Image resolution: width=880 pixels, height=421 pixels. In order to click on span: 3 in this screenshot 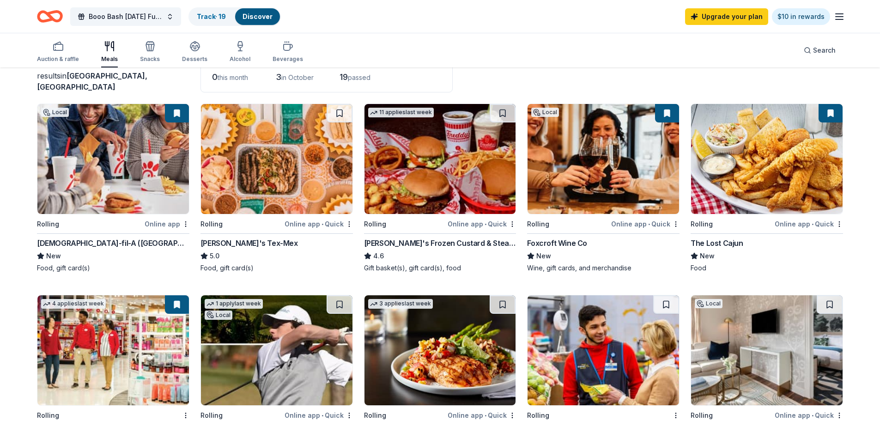, I will do `click(279, 77)`.